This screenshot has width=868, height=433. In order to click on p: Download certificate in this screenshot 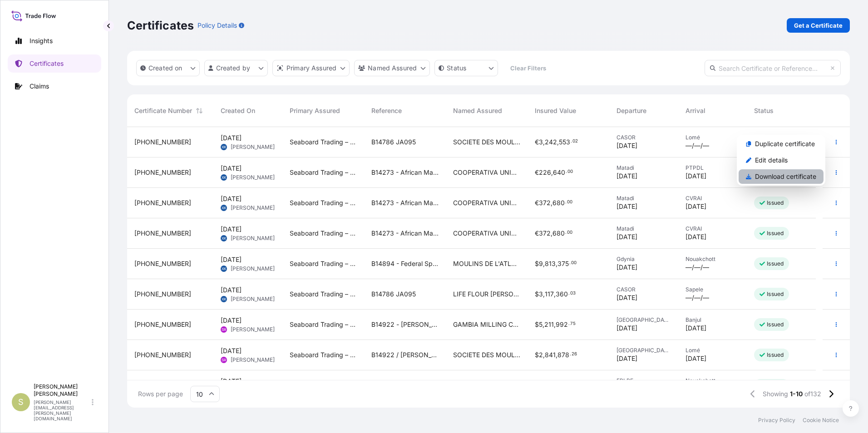, I will do `click(785, 177)`.